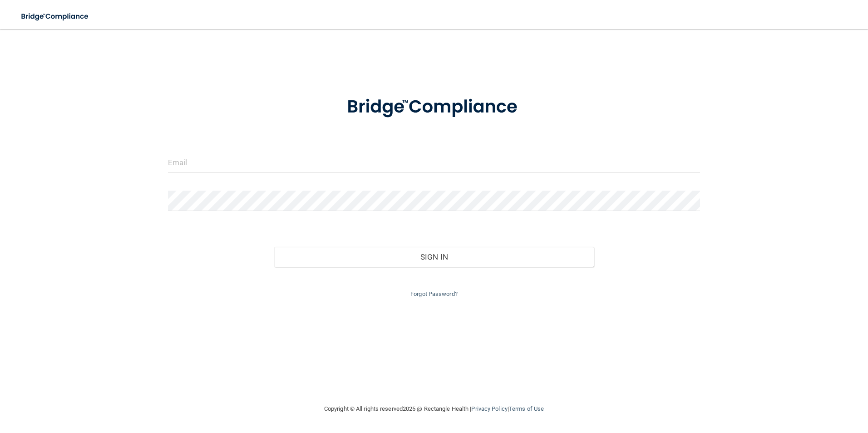  What do you see at coordinates (434, 294) in the screenshot?
I see `a: Forgot Password?` at bounding box center [434, 294].